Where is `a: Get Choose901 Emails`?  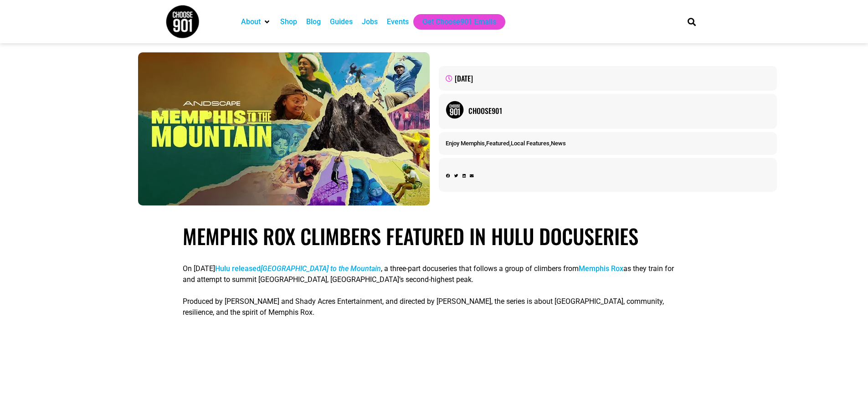
a: Get Choose901 Emails is located at coordinates (459, 22).